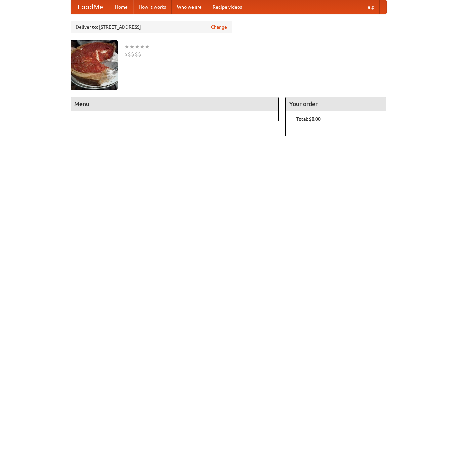 The height and width of the screenshot is (476, 457). What do you see at coordinates (308, 119) in the screenshot?
I see `b: Total: $0.00` at bounding box center [308, 119].